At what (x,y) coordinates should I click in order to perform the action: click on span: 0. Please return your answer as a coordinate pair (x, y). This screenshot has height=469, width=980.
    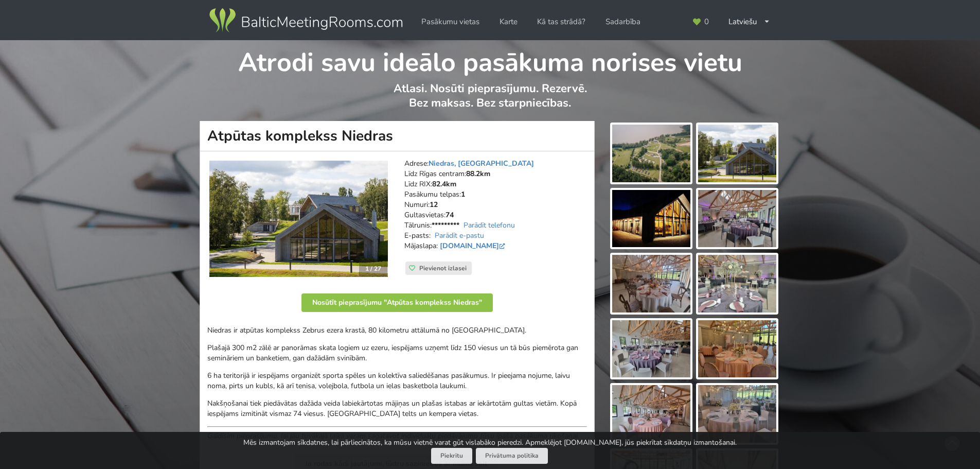
    Looking at the image, I should click on (706, 22).